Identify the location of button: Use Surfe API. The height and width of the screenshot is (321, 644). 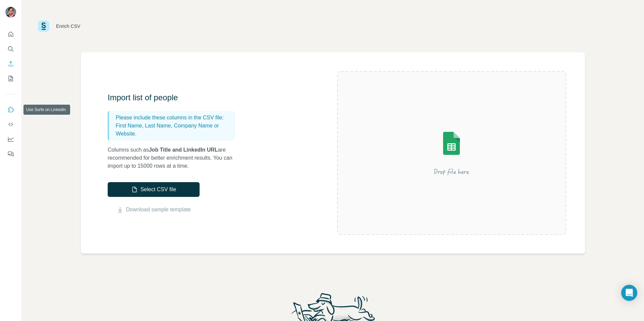
(11, 124).